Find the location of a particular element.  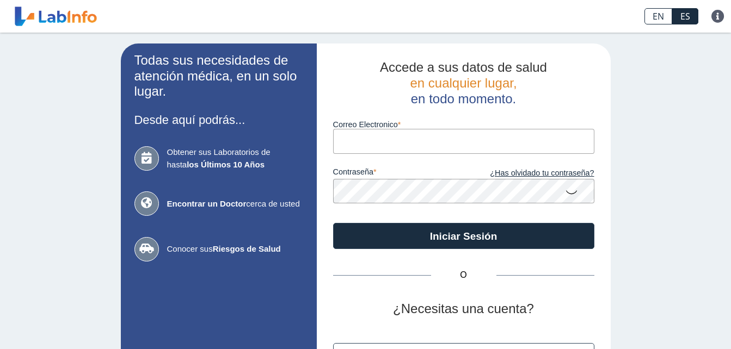

span: en todo momento. is located at coordinates (463, 99).